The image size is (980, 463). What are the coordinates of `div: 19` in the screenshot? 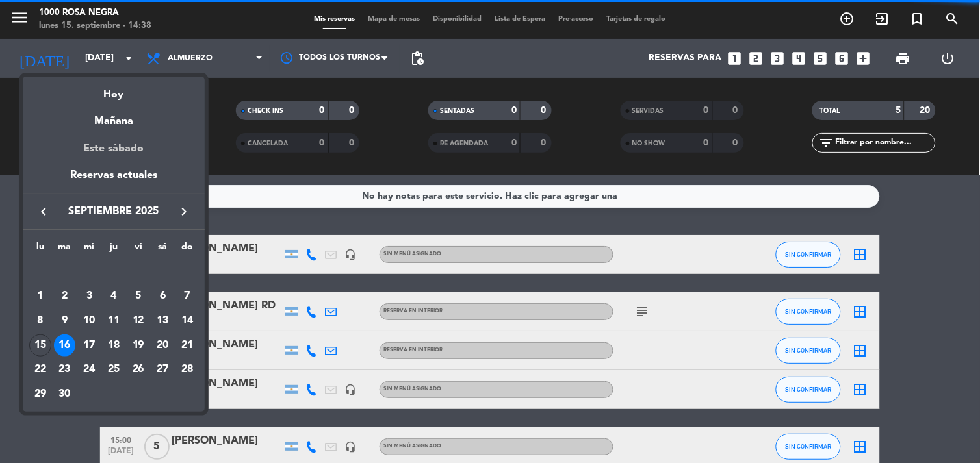 It's located at (138, 345).